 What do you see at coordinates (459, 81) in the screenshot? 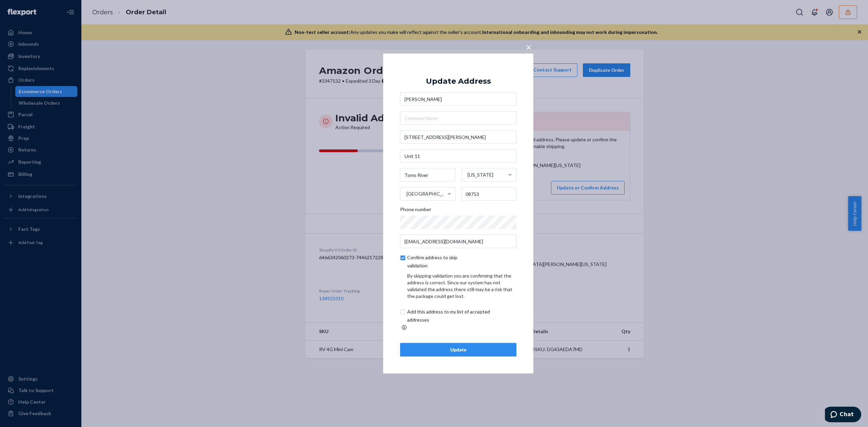
I see `div: Update Address` at bounding box center [459, 81].